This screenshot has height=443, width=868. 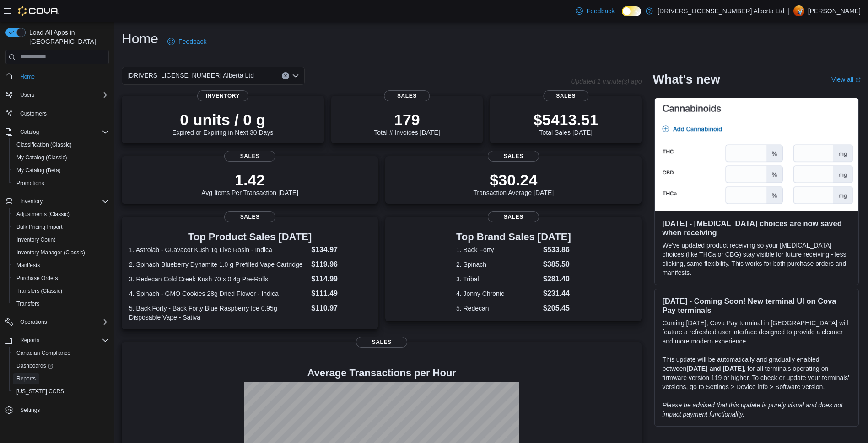 I want to click on span: Users, so click(x=27, y=95).